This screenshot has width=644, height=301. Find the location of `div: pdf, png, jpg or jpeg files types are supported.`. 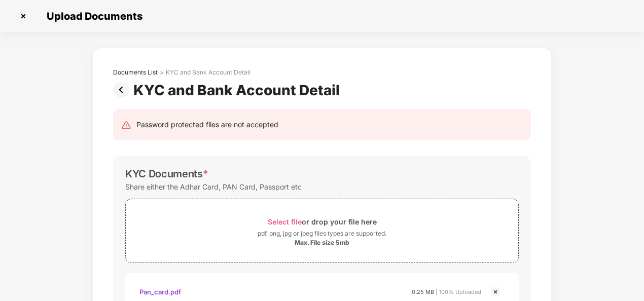

div: pdf, png, jpg or jpeg files types are supported. is located at coordinates (322, 234).